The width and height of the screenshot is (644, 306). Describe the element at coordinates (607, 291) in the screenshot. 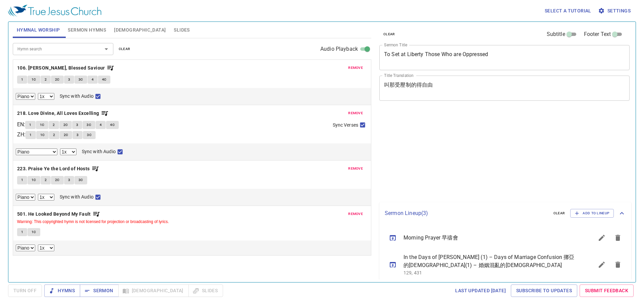

I see `a: Submit Feedback` at that location.